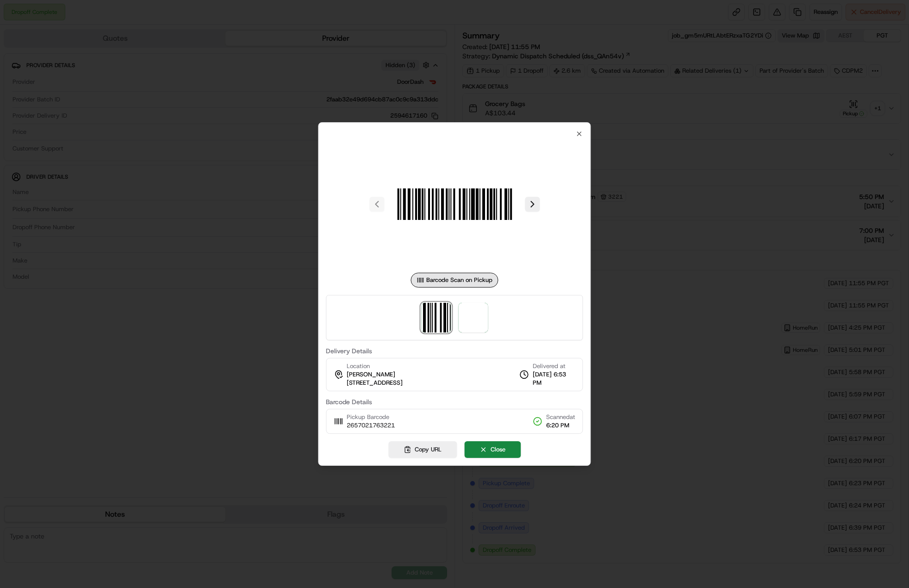  I want to click on span: Scanned at, so click(561, 417).